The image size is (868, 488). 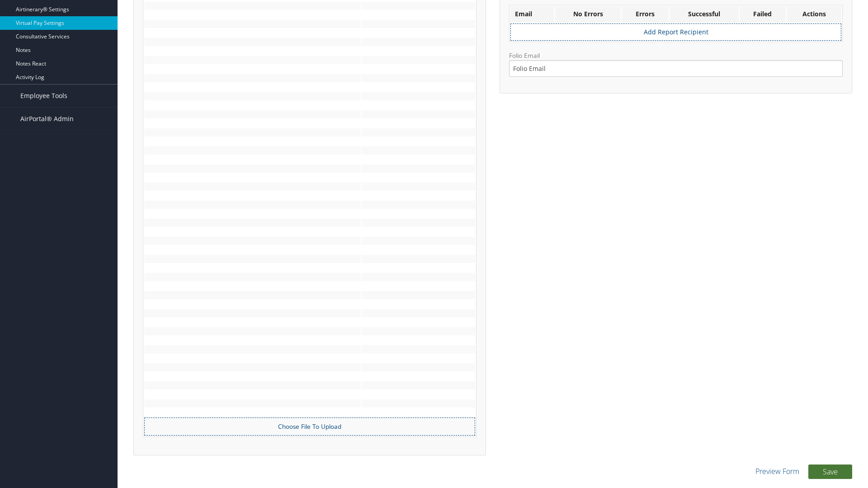 What do you see at coordinates (587, 14) in the screenshot?
I see `th: No Errors` at bounding box center [587, 14].